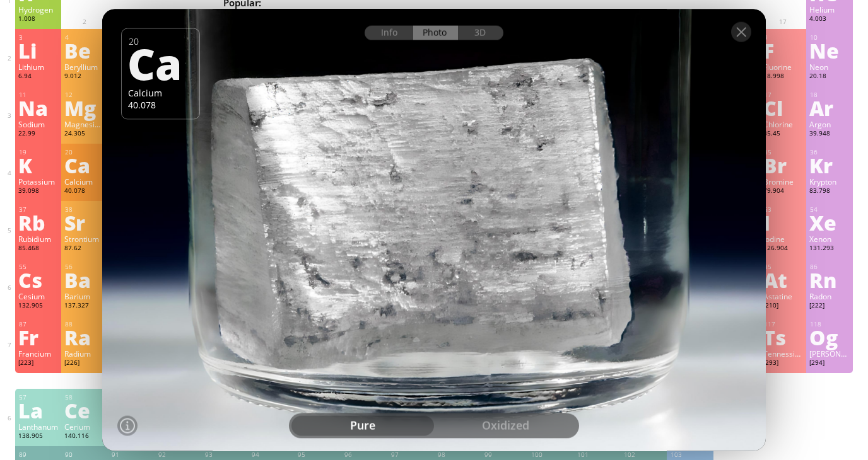 The image size is (868, 460). What do you see at coordinates (829, 19) in the screenshot?
I see `div: 4.003` at bounding box center [829, 19].